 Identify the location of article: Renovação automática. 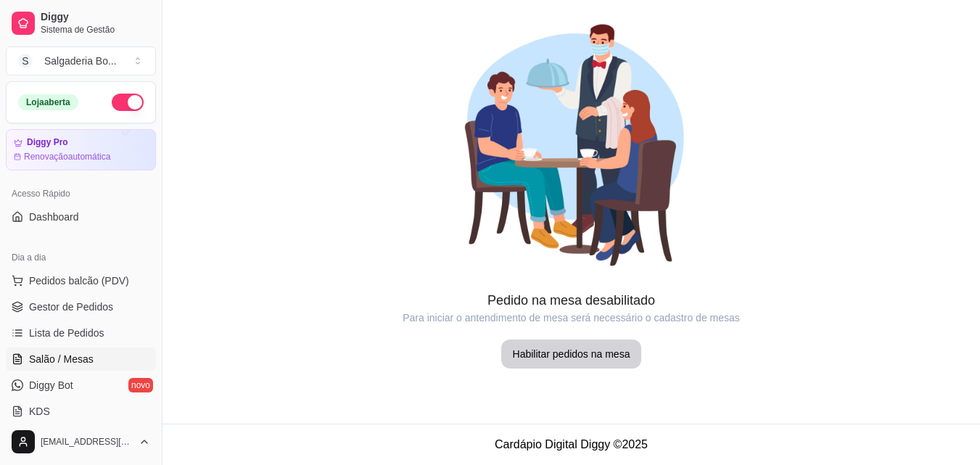
(67, 156).